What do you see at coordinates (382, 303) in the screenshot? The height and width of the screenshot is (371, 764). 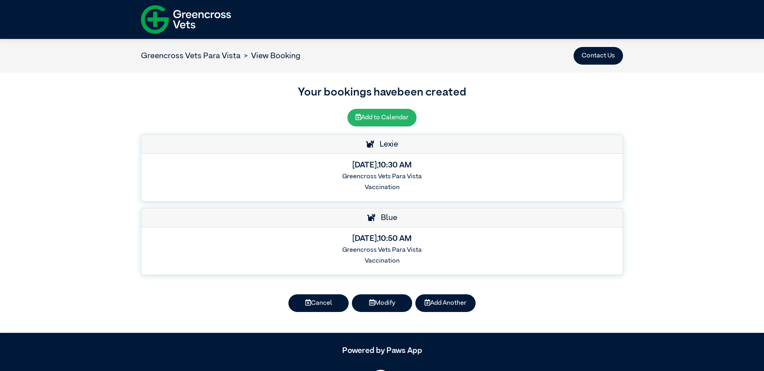 I see `button: Modify` at bounding box center [382, 303].